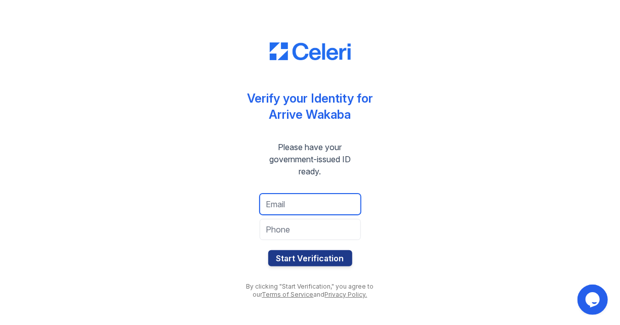  What do you see at coordinates (310, 259) in the screenshot?
I see `button: Start Verification` at bounding box center [310, 259].